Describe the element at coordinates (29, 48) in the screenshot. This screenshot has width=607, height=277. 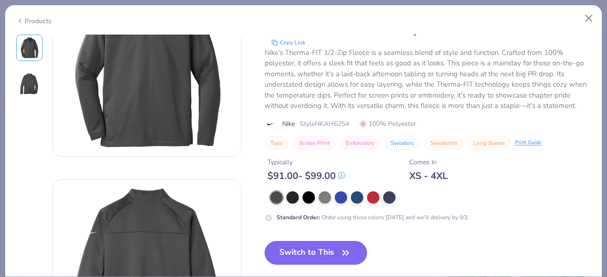
I see `img: Front` at that location.